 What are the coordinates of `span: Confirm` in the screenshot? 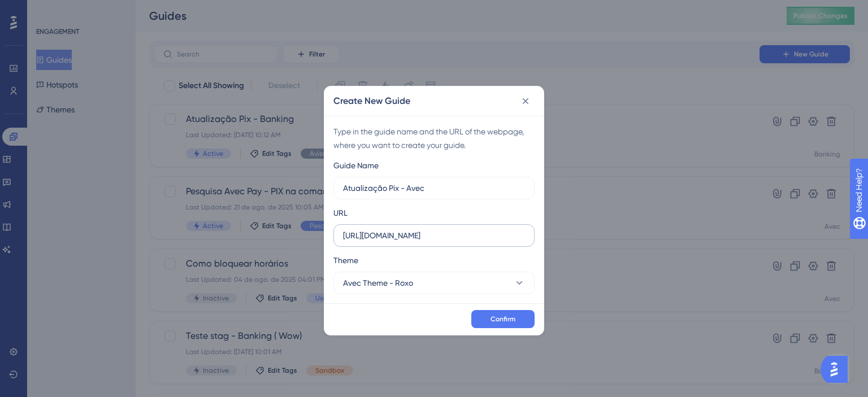 It's located at (503, 319).